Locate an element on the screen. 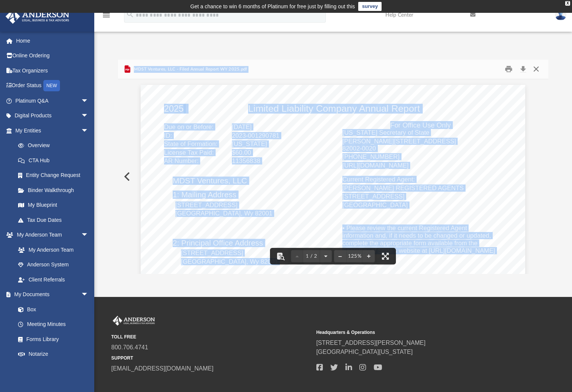 This screenshot has width=572, height=392. button: Zoom in is located at coordinates (369, 256).